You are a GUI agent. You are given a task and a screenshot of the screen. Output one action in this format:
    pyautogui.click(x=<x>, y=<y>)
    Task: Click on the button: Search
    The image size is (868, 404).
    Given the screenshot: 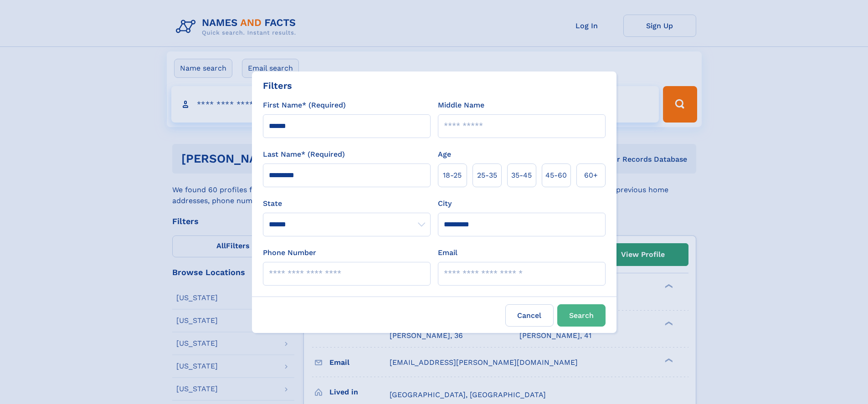 What is the action you would take?
    pyautogui.click(x=582, y=315)
    